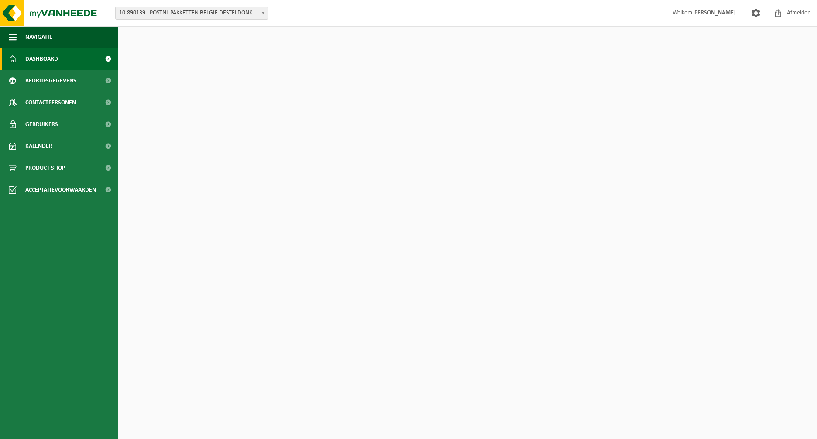  Describe the element at coordinates (41, 124) in the screenshot. I see `span: Gebruikers` at that location.